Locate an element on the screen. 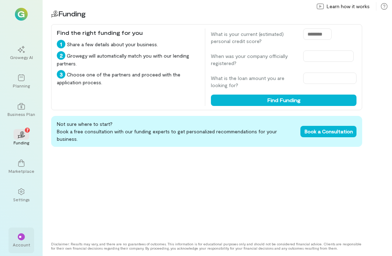 This screenshot has width=392, height=256. div: Not sure where to start? Book a free consultation with our funding experts to get personalized re... is located at coordinates (207, 131).